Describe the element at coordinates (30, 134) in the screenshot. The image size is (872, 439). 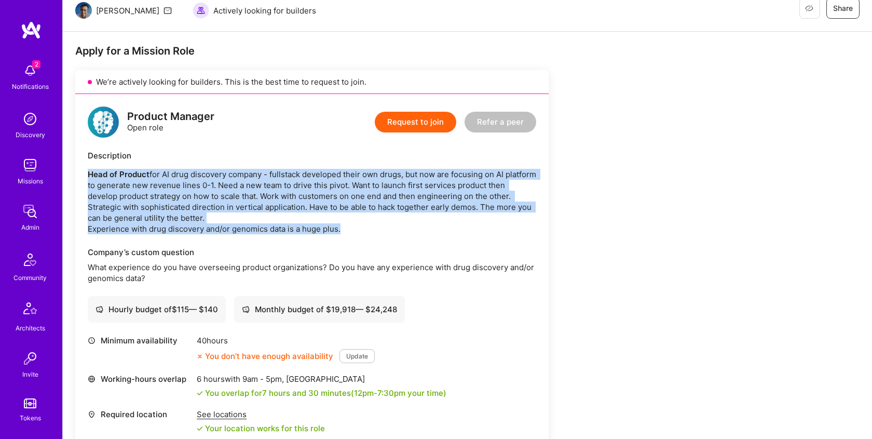
I see `div: Discovery` at that location.